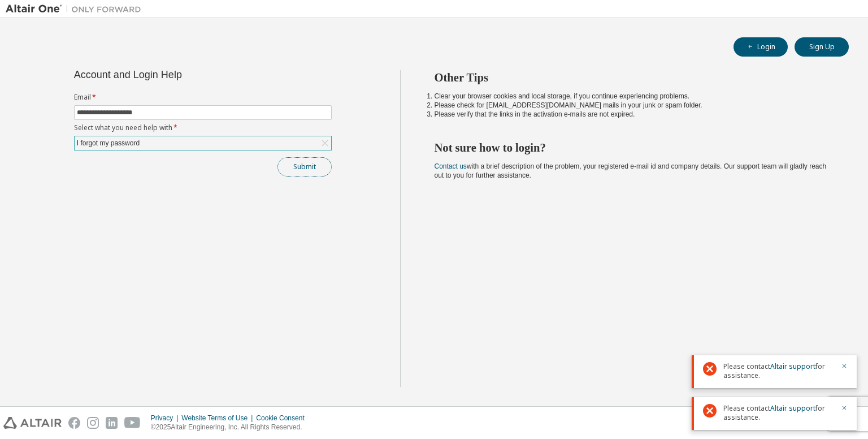 Image resolution: width=868 pixels, height=439 pixels. Describe the element at coordinates (93, 422) in the screenshot. I see `img: instagram.svg` at that location.